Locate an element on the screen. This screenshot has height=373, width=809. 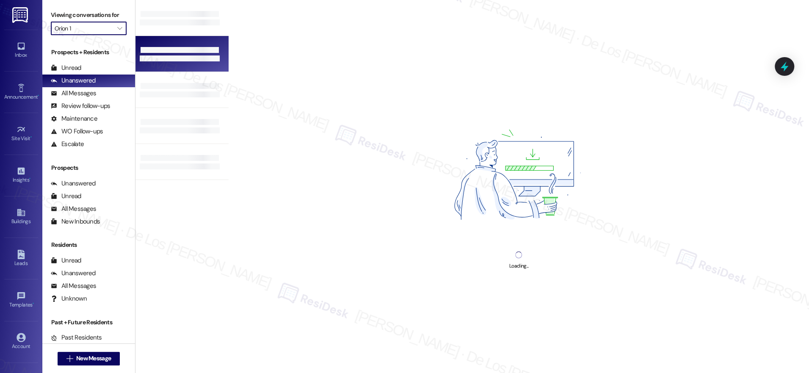
img: ResiDesk Logo is located at coordinates (21, 15).